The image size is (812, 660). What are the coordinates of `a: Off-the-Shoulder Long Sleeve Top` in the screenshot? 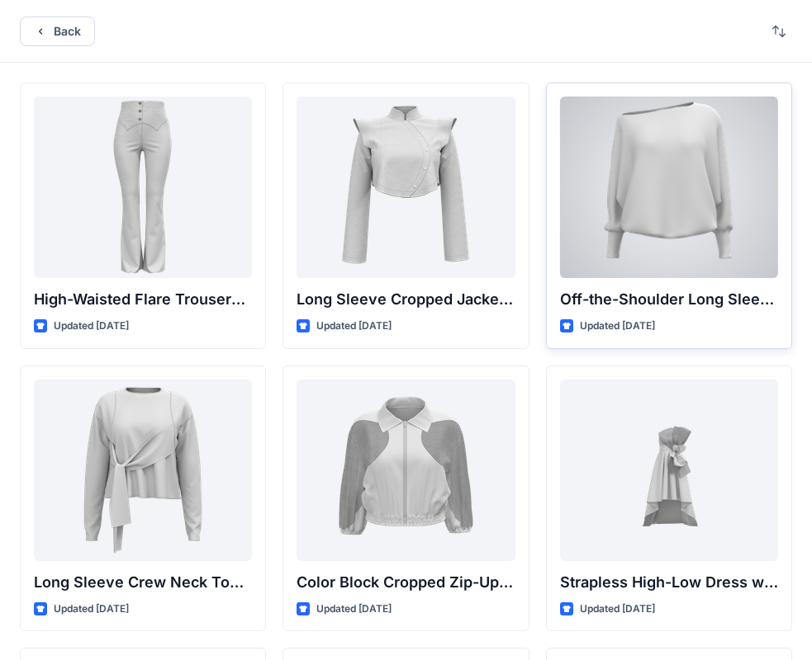 It's located at (669, 188).